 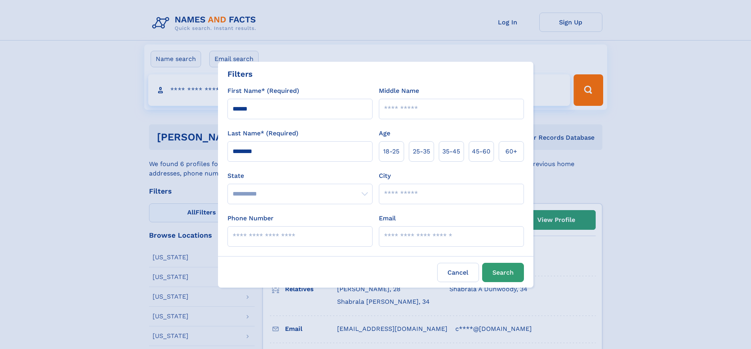 I want to click on label: Cancel, so click(x=458, y=273).